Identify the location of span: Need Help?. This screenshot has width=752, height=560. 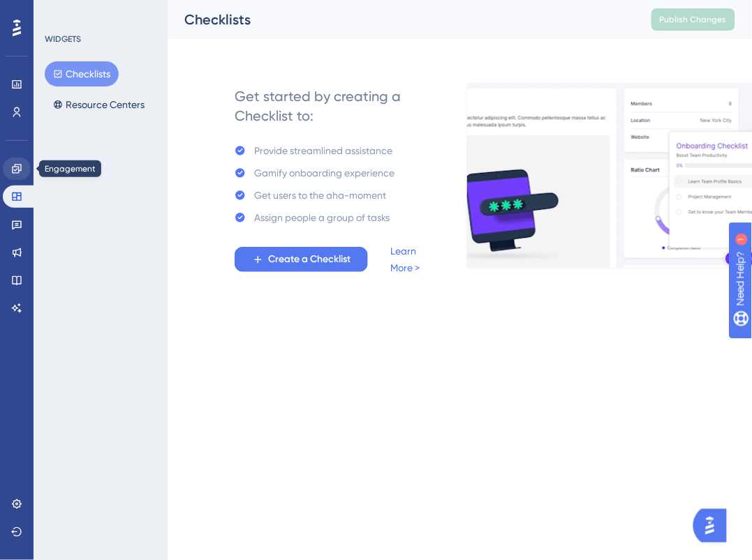
(60, 12).